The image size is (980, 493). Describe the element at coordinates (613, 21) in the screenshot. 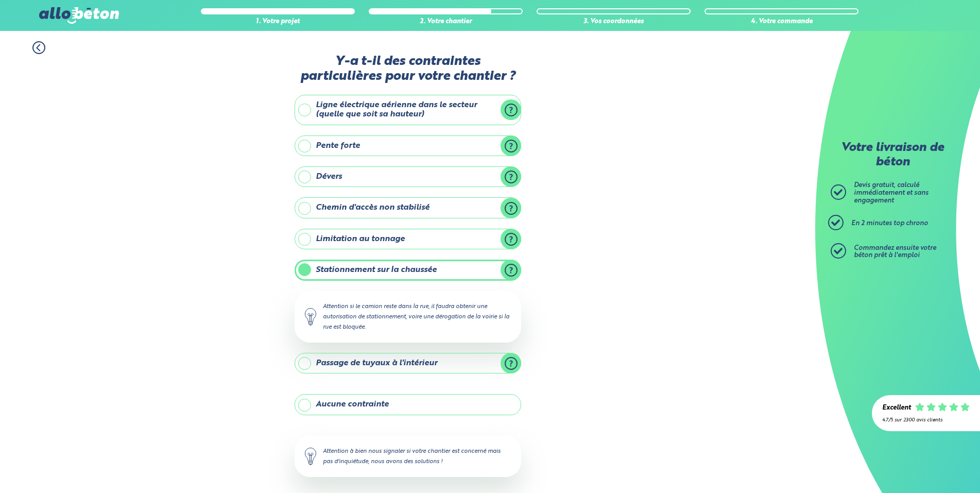

I see `div: 3. Vos coordonnées` at that location.